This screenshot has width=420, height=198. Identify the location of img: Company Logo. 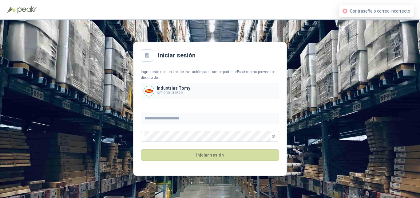
(149, 91).